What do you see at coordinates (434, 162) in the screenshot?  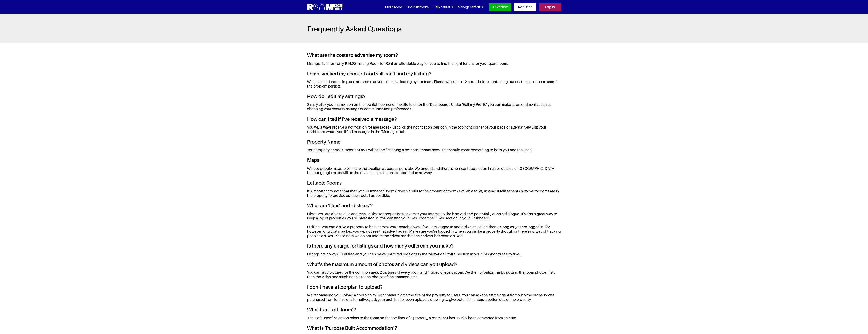 I see `h3: Maps` at bounding box center [434, 162].